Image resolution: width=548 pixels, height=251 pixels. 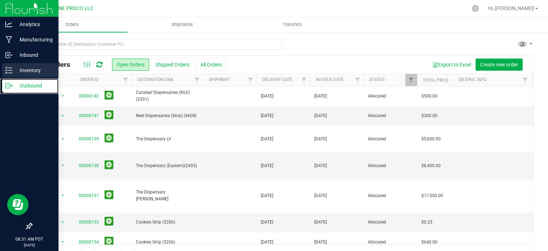 What do you see at coordinates (131, 65) in the screenshot?
I see `button: Open Orders` at bounding box center [131, 65].